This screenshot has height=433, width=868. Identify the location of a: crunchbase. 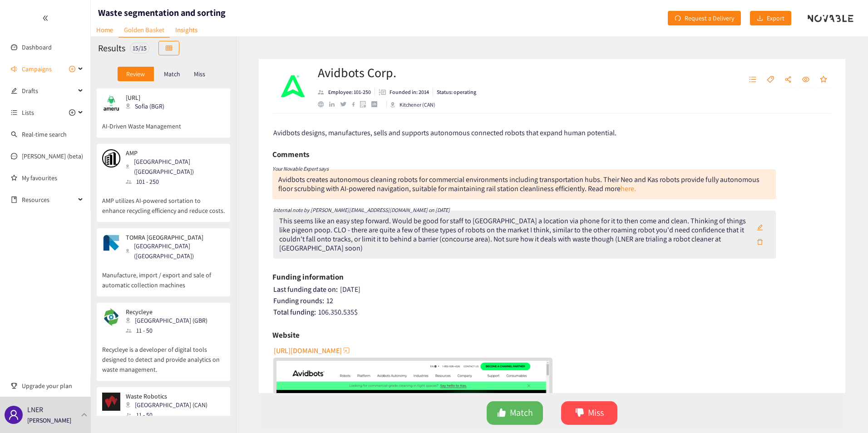
(377, 104).